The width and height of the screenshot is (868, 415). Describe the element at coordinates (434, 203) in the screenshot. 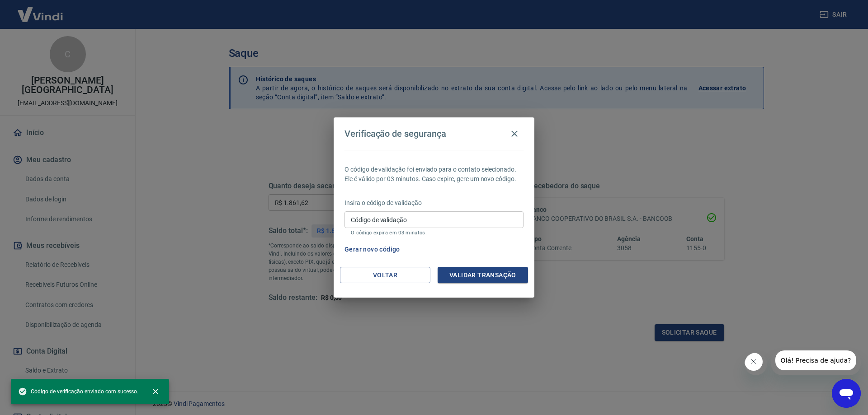

I see `p: Insira o código de validação` at that location.